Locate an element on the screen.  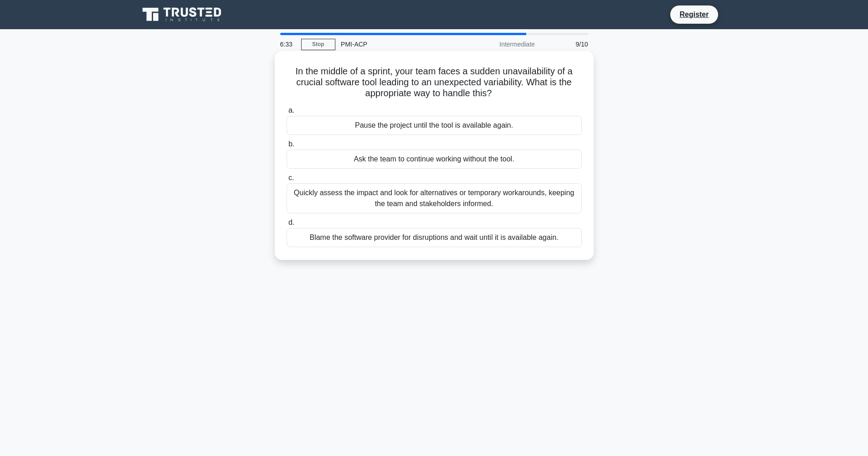
span: a. is located at coordinates (291, 110).